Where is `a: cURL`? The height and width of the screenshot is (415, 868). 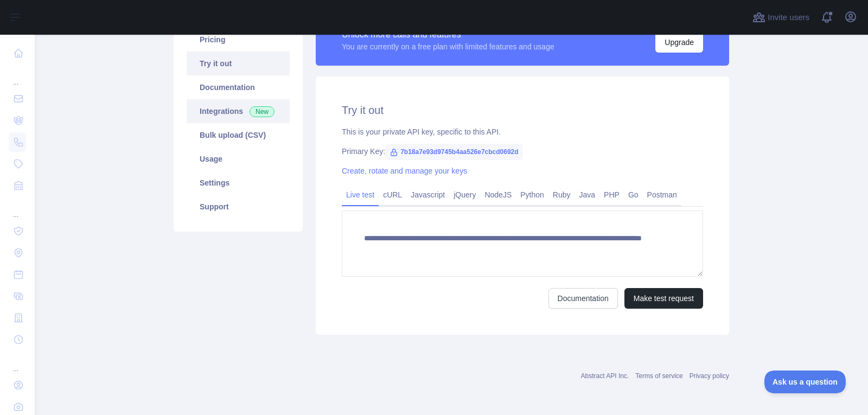 a: cURL is located at coordinates (392, 195).